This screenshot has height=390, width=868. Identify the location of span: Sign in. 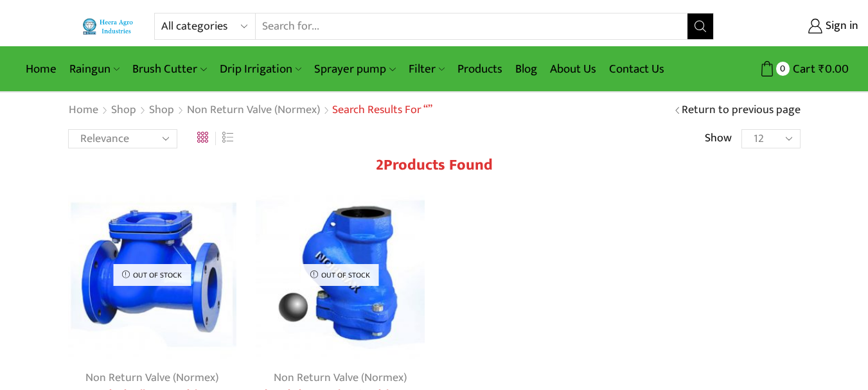
(841, 27).